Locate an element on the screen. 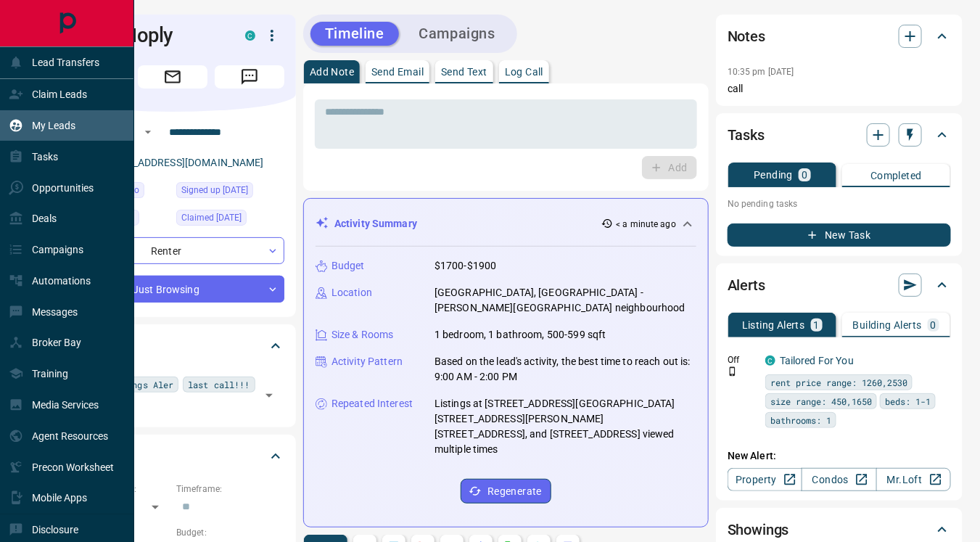  a: Mr.Loft is located at coordinates (914, 480).